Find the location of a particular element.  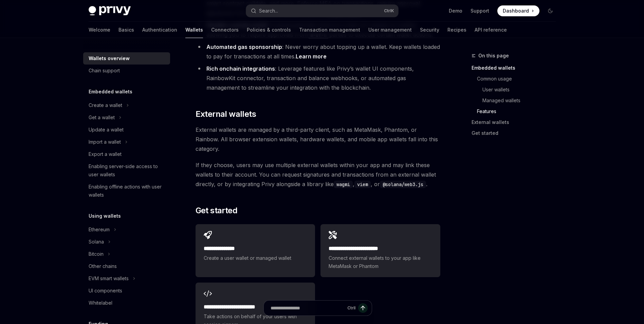

div: UI components is located at coordinates (105, 290).